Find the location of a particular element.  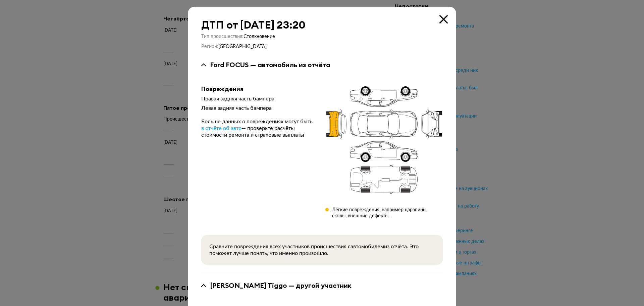

a: в отчёте об авто is located at coordinates (221, 128).